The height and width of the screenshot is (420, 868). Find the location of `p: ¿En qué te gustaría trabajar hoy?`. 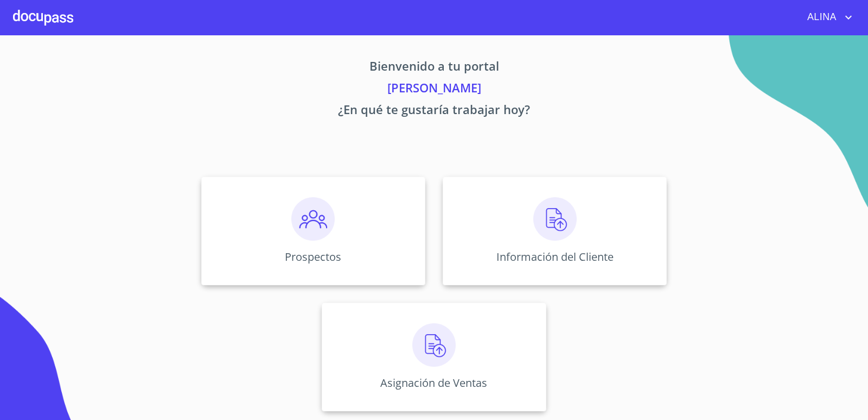

p: ¿En qué te gustaría trabajar hoy? is located at coordinates (434, 111).